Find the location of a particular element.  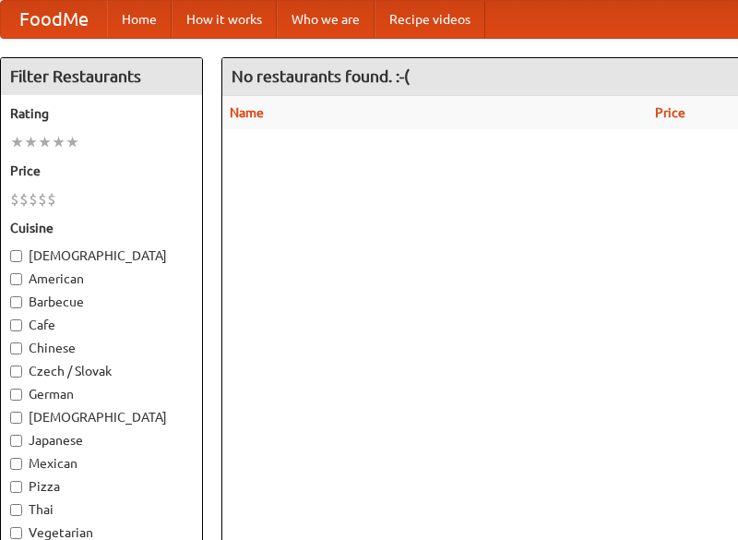

input: Mexican is located at coordinates (16, 463).